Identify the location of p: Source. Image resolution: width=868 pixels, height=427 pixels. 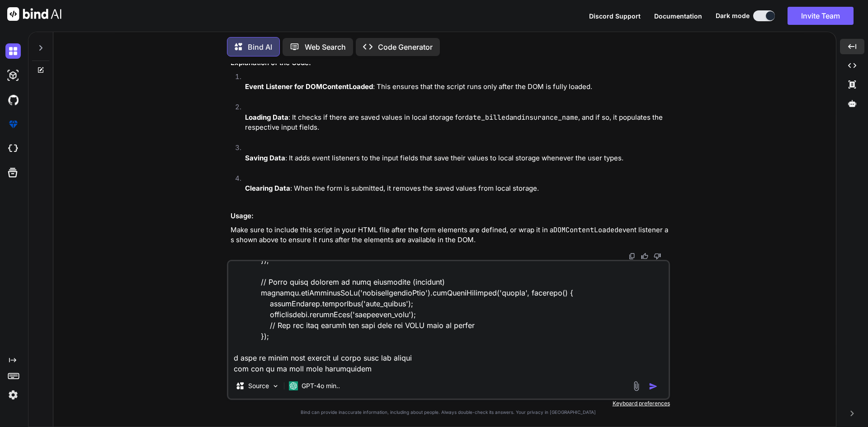
(259, 386).